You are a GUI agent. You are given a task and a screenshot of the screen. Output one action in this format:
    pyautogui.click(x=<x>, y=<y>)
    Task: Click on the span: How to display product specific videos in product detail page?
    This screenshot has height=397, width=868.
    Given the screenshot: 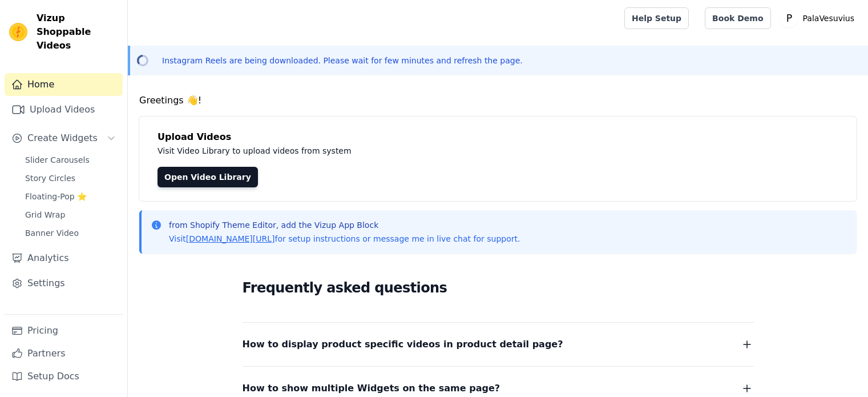 What is the action you would take?
    pyautogui.click(x=403, y=344)
    